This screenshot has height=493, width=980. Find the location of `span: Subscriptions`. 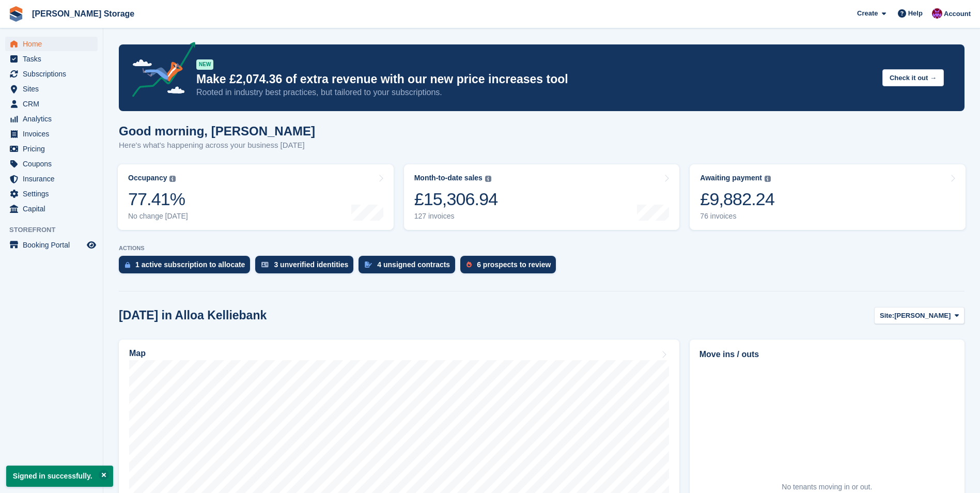

span: Subscriptions is located at coordinates (54, 74).